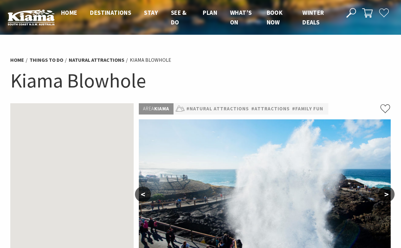 This screenshot has height=248, width=401. What do you see at coordinates (179, 17) in the screenshot?
I see `span: See & Do` at bounding box center [179, 17].